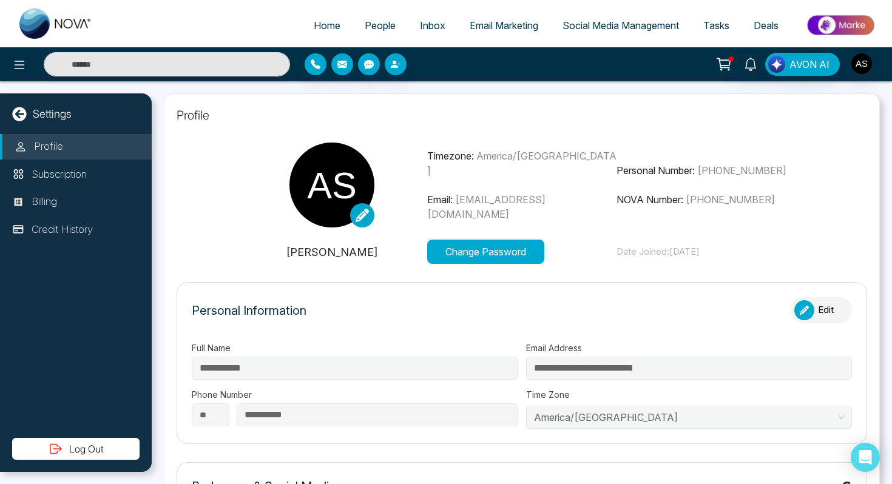 Image resolution: width=892 pixels, height=484 pixels. Describe the element at coordinates (777, 64) in the screenshot. I see `img: Lead Flow` at that location.